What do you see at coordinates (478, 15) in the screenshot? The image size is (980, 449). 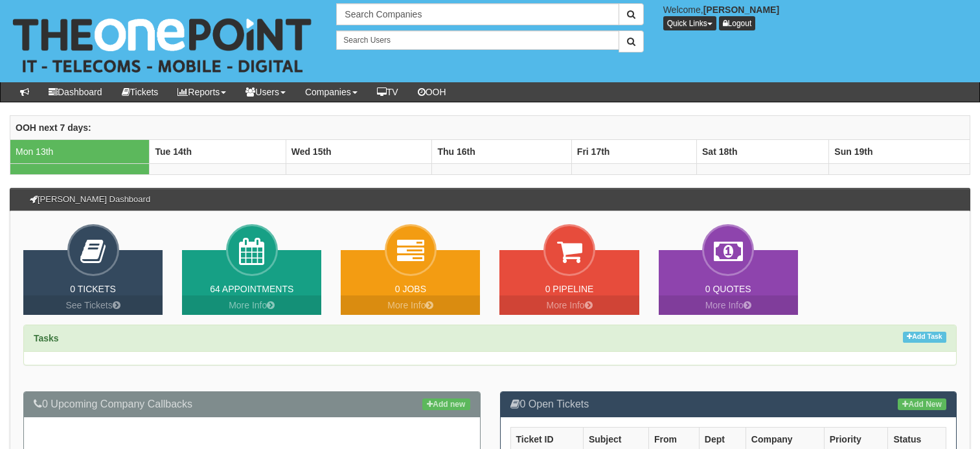 I see `input: Search Companies` at bounding box center [478, 15].